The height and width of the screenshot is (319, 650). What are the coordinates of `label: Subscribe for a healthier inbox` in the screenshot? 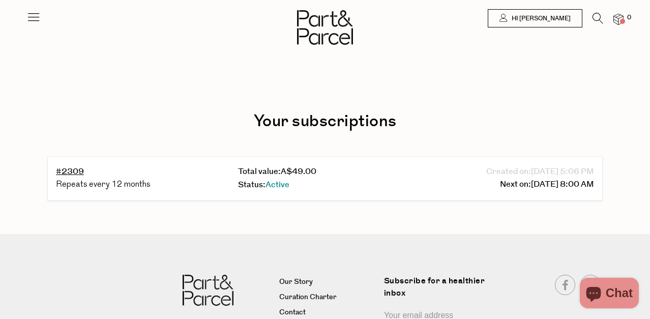 It's located at (440, 290).